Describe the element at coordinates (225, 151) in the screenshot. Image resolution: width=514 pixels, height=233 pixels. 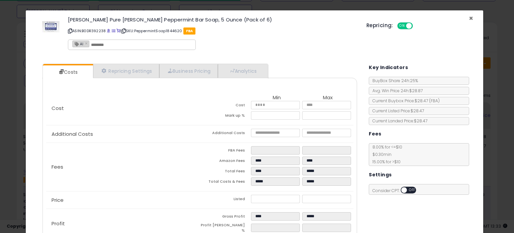
I see `td: FBA Fees` at that location.